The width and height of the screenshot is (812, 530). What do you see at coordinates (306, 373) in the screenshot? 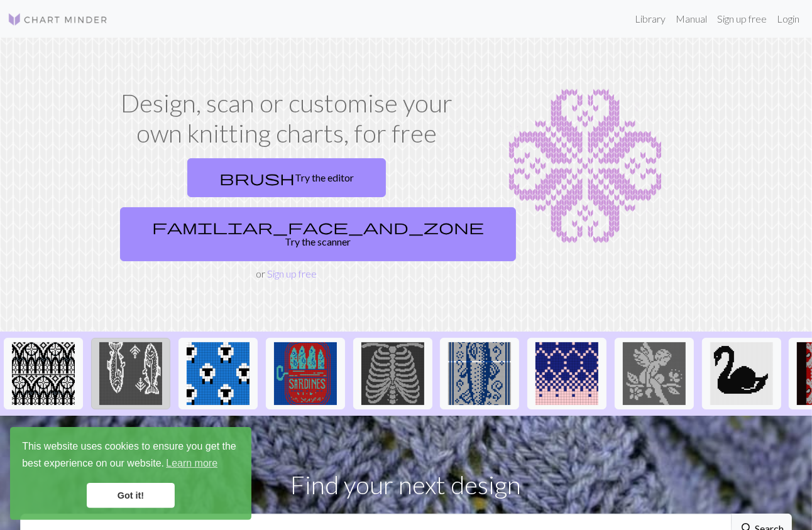
I see `button: Sardines in a can` at bounding box center [306, 373].